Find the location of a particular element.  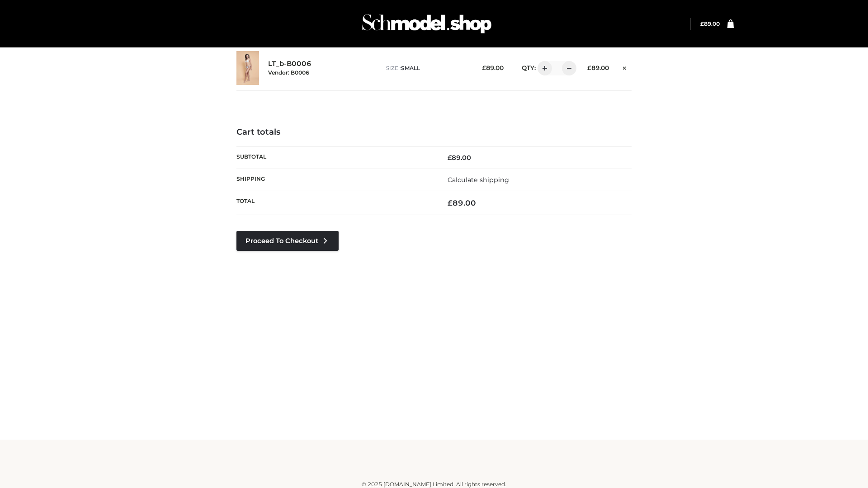

a: Proceed to Checkout is located at coordinates (288, 241).